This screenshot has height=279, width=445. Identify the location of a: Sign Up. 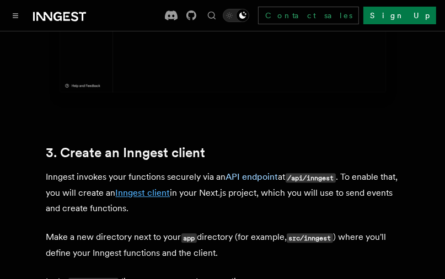
(400, 15).